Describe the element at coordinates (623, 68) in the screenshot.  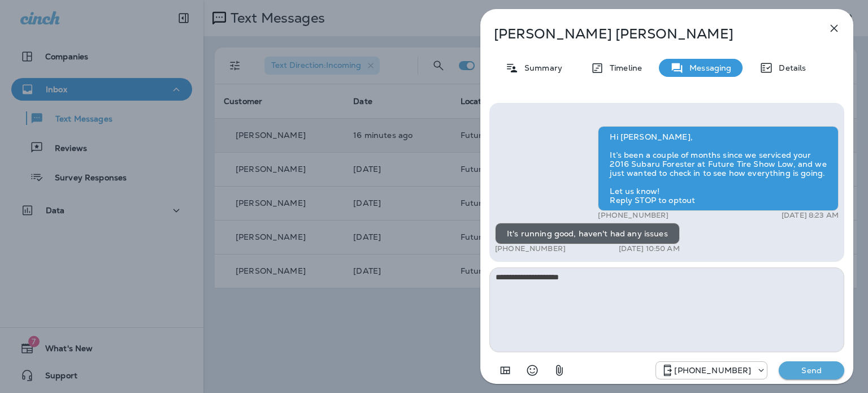
I see `p: Timeline` at that location.